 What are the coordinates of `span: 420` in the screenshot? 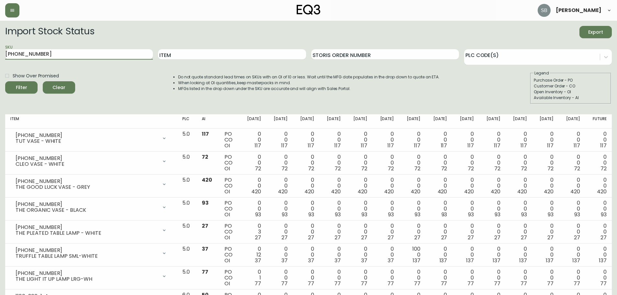 It's located at (469, 191).